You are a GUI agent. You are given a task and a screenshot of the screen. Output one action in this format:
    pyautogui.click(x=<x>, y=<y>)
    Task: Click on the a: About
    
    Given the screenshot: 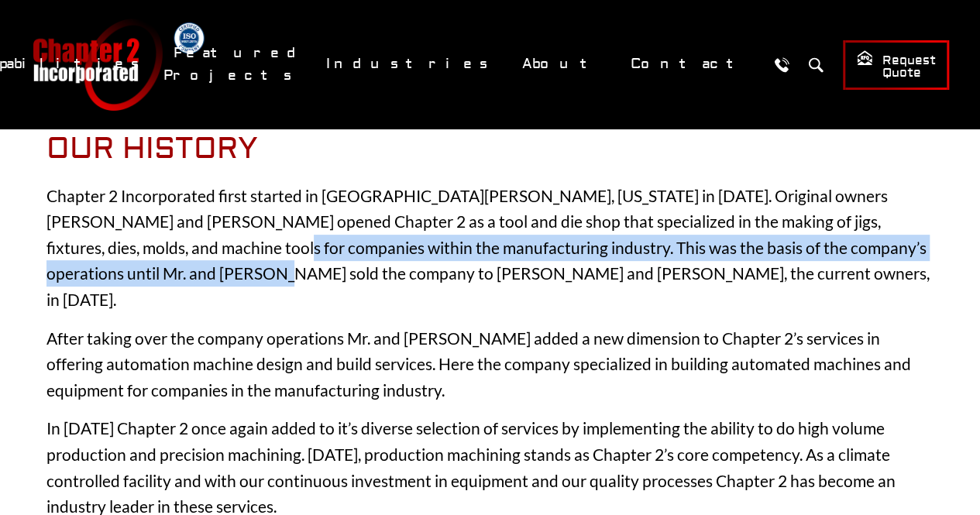 What is the action you would take?
    pyautogui.click(x=563, y=63)
    